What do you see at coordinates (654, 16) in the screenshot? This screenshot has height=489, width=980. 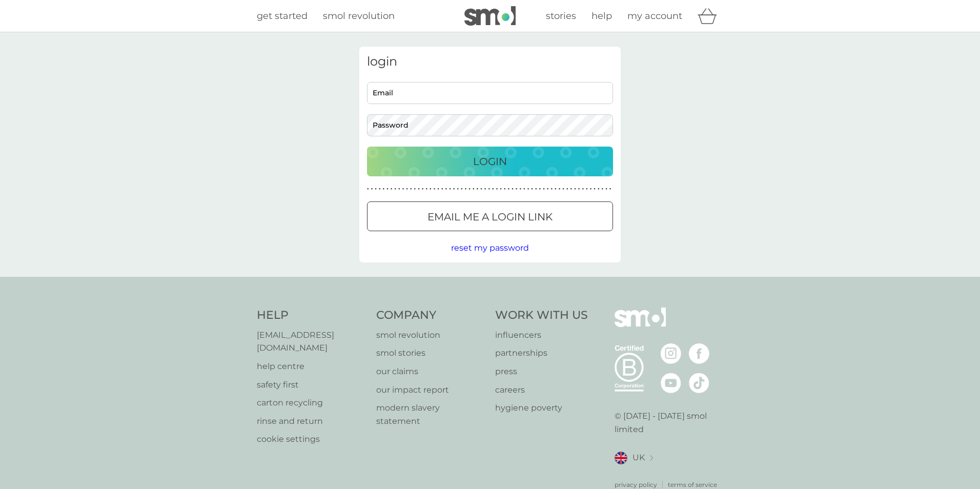 I see `a: my account` at bounding box center [654, 16].